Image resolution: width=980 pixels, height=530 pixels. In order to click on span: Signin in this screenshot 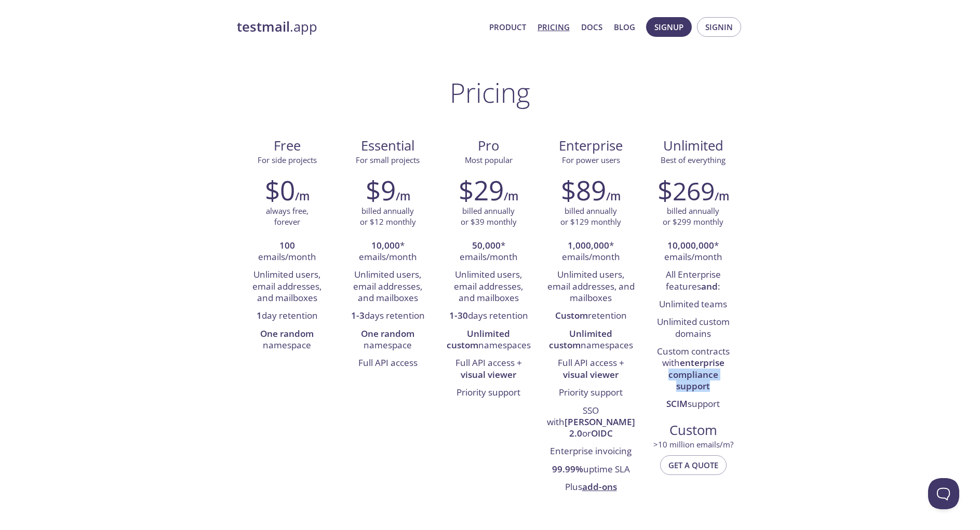, I will do `click(719, 27)`.